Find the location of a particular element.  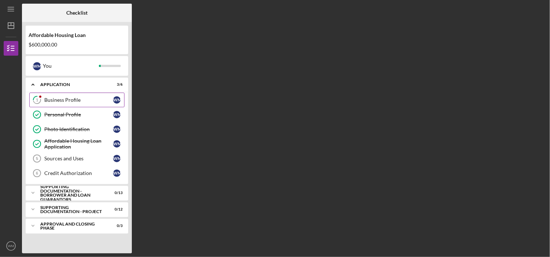

div: Approval and Closing Phase is located at coordinates (72, 226).